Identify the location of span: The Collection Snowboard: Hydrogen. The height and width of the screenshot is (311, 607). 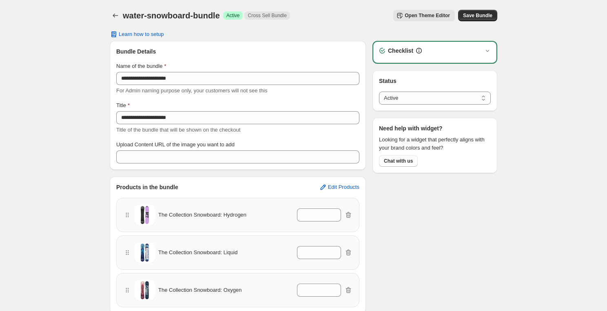
(202, 215).